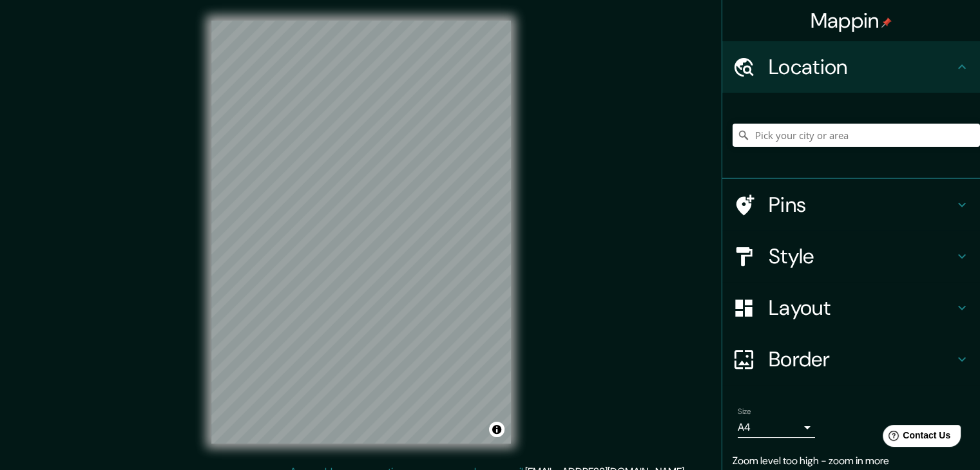  Describe the element at coordinates (862, 360) in the screenshot. I see `h4: Border` at that location.